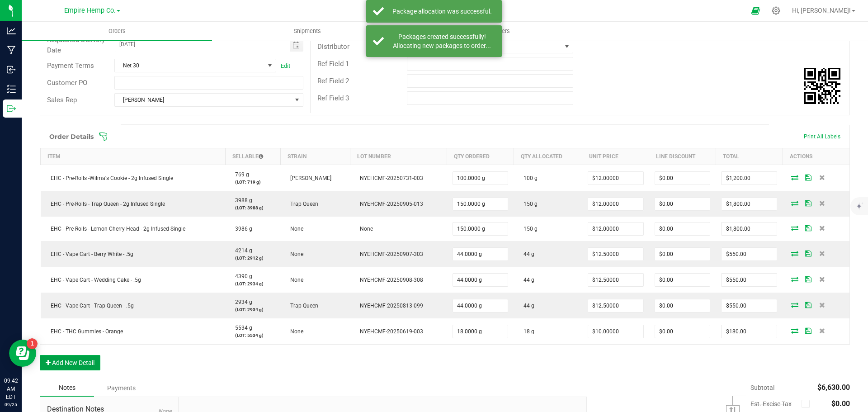 The width and height of the screenshot is (868, 412). What do you see at coordinates (442, 41) in the screenshot?
I see `div: Packages created successfully! Allocating new packages to order...` at bounding box center [442, 41].